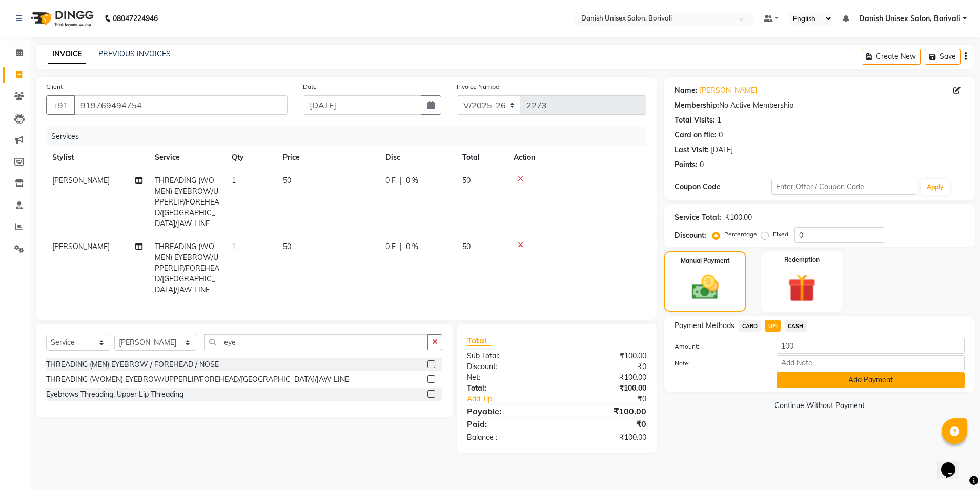  I want to click on div: 1, so click(719, 120).